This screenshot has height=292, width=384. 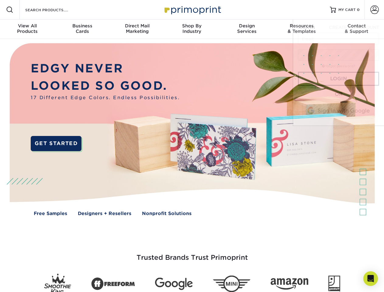 What do you see at coordinates (289, 284) in the screenshot?
I see `img: Amazon` at bounding box center [289, 284].